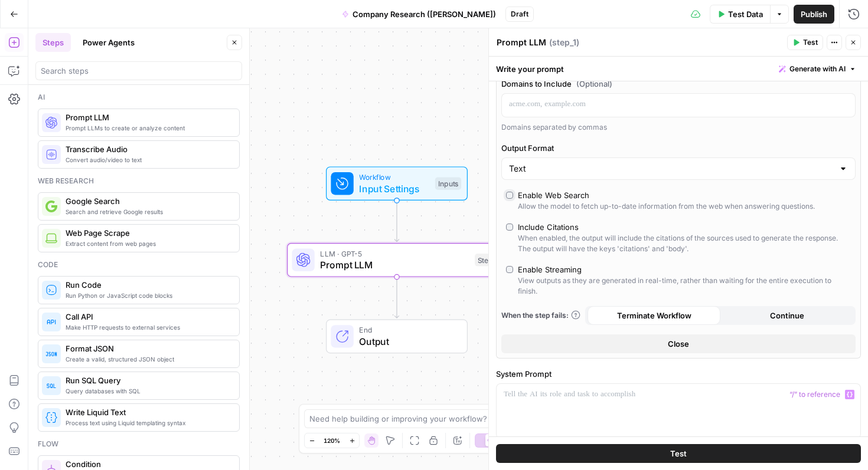  What do you see at coordinates (108, 43) in the screenshot?
I see `button: Power Agents` at bounding box center [108, 43].